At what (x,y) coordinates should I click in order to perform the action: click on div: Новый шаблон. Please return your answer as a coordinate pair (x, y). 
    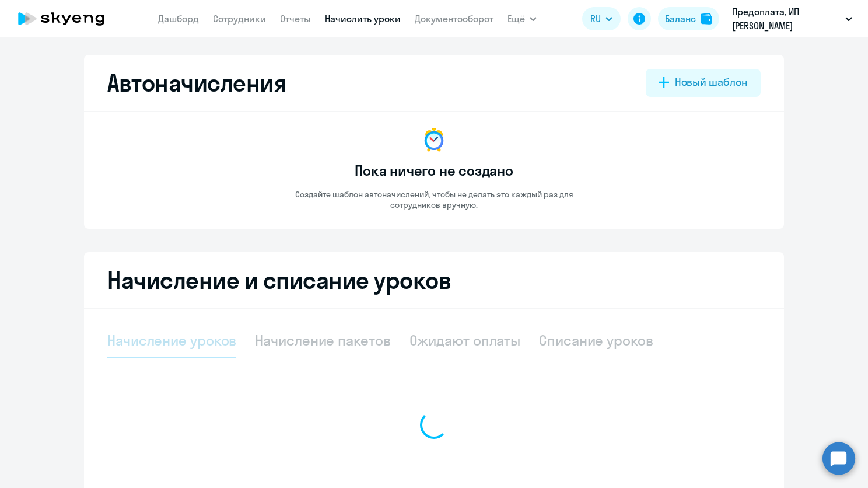
    Looking at the image, I should click on (711, 83).